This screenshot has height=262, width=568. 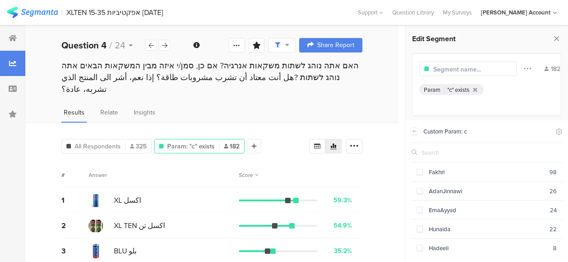 I want to click on div: AdanJinnawi, so click(x=486, y=191).